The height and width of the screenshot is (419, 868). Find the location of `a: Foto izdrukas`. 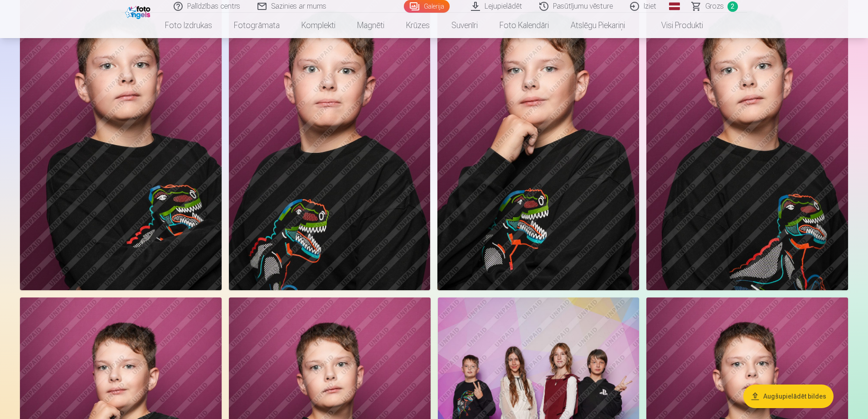

a: Foto izdrukas is located at coordinates (189, 26).